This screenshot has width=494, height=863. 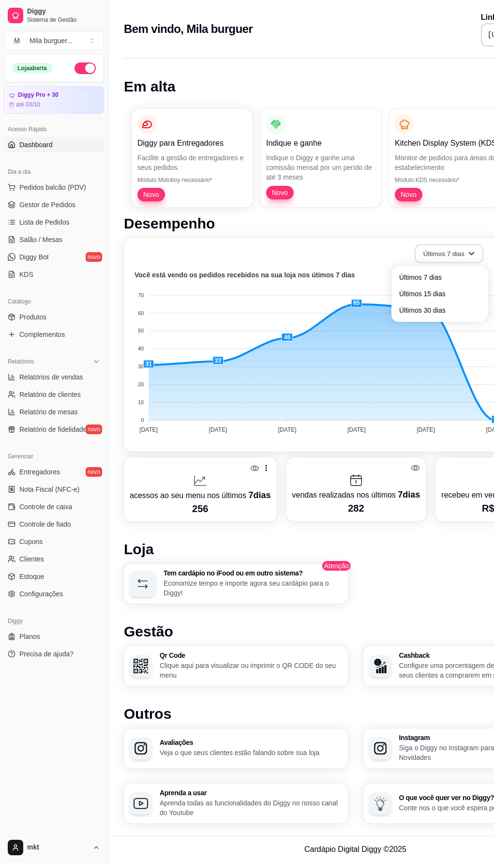 What do you see at coordinates (336, 566) in the screenshot?
I see `span: Atenção` at bounding box center [336, 566].